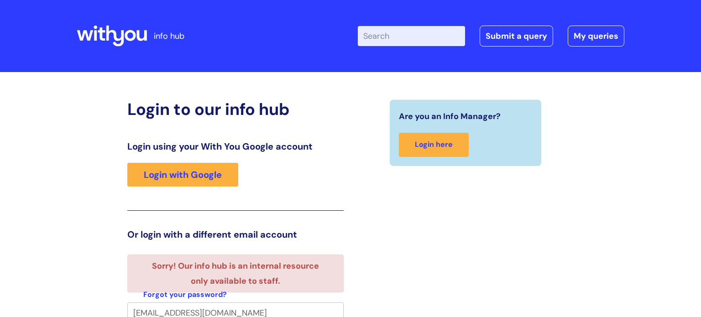  What do you see at coordinates (450, 116) in the screenshot?
I see `span: Are you an Info Manager?` at bounding box center [450, 116].